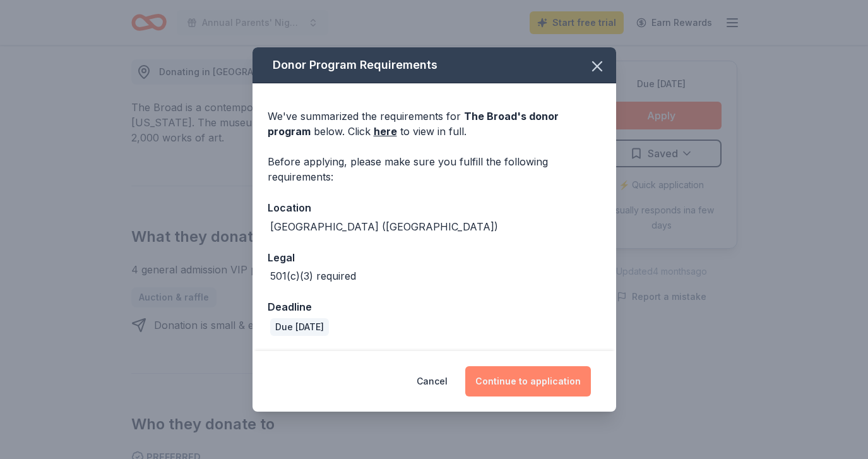 The width and height of the screenshot is (868, 459). I want to click on button: Cancel, so click(432, 381).